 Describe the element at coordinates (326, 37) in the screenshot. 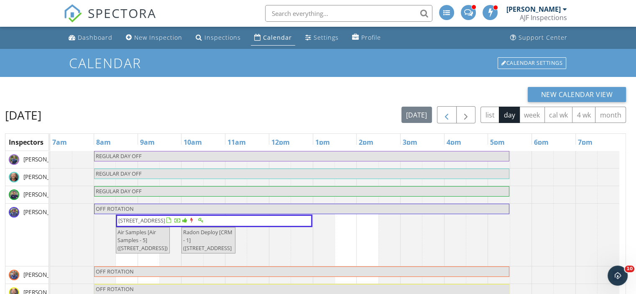

I see `div: Settings` at that location.